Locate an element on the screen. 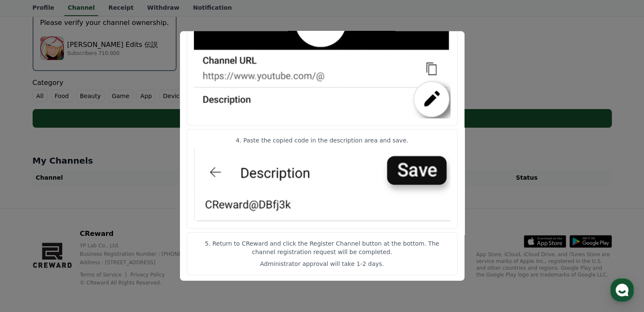  a: Settings is located at coordinates (136, 253).